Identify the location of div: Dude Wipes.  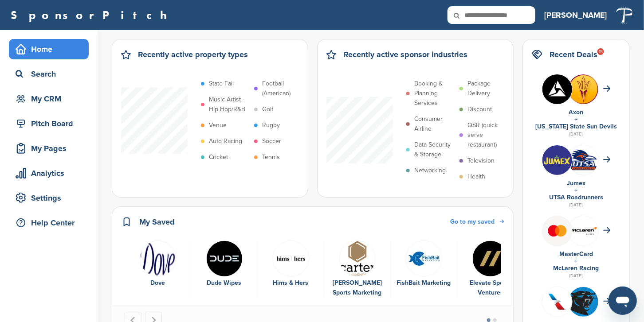
(224, 283).